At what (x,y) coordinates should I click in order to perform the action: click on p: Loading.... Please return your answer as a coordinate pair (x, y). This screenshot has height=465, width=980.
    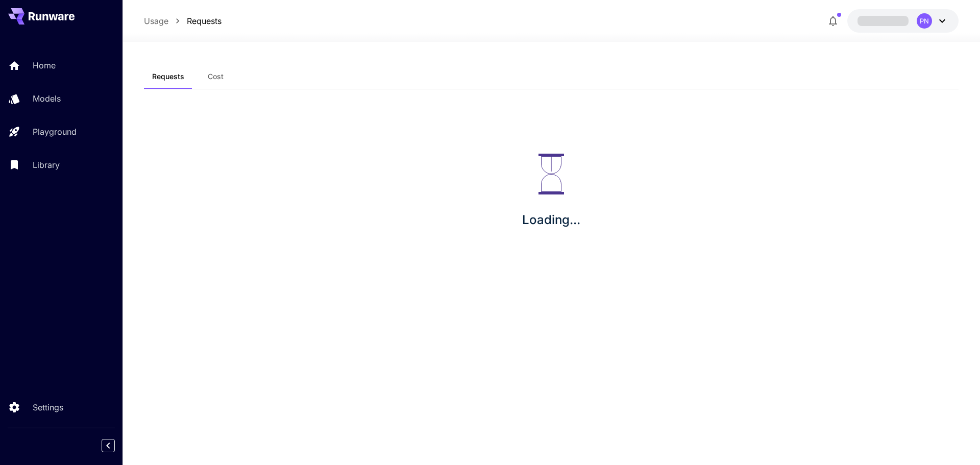
    Looking at the image, I should click on (551, 221).